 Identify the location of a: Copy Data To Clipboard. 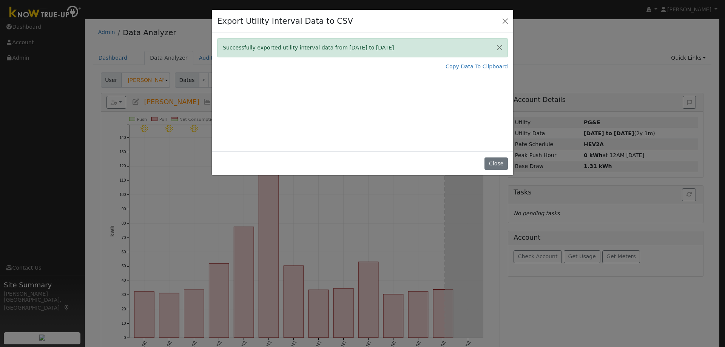
(476, 66).